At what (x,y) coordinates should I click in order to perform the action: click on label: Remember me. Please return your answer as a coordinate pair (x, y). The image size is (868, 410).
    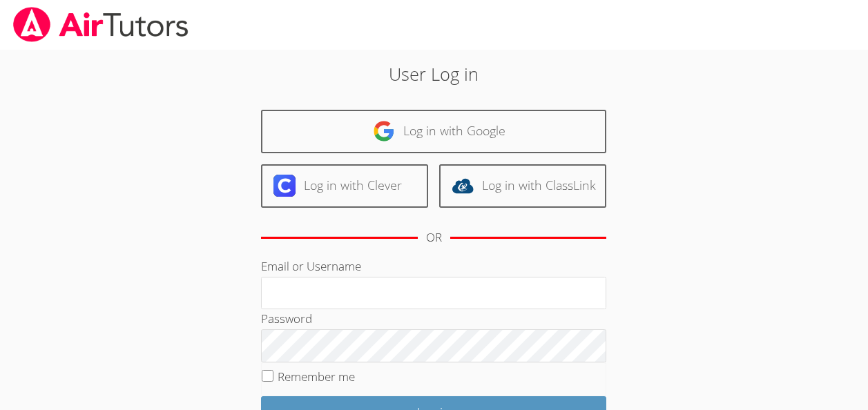
    Looking at the image, I should click on (316, 377).